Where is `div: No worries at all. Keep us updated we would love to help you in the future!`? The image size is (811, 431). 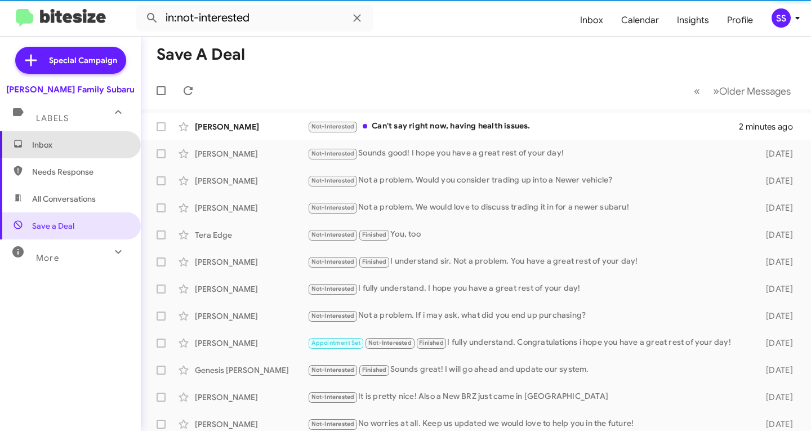
div: No worries at all. Keep us updated we would love to help you in the future! is located at coordinates (530, 424).